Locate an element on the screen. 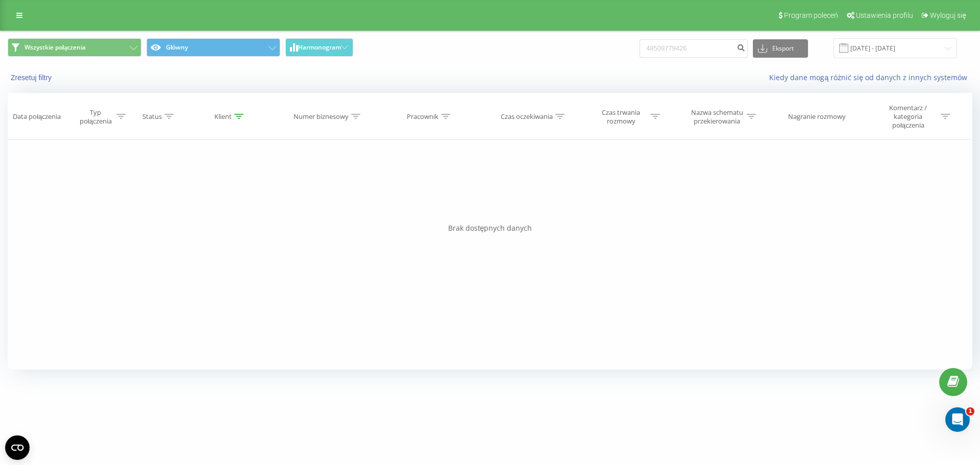 The width and height of the screenshot is (980, 465). button: Wszystkie połączenia is located at coordinates (74, 48).